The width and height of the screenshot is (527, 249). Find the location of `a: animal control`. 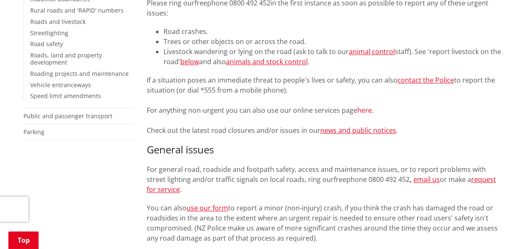

a: animal control is located at coordinates (372, 52).